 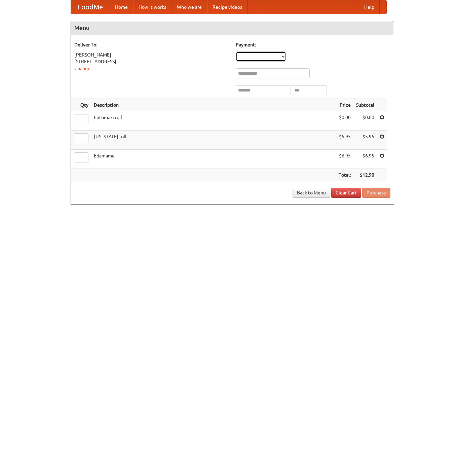 I want to click on a: Home, so click(x=121, y=7).